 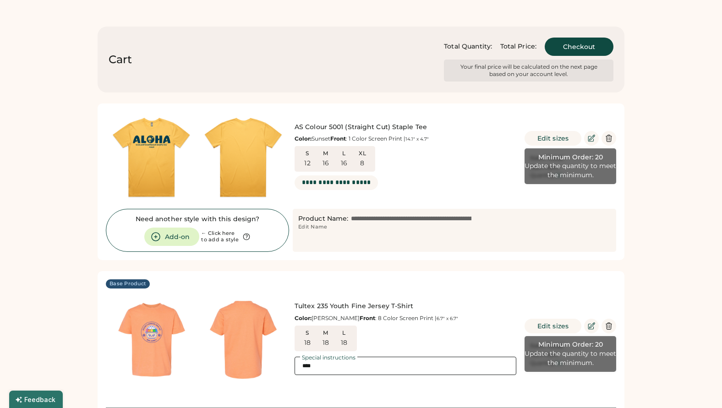 What do you see at coordinates (323, 219) in the screenshot?
I see `div: Product Name:` at bounding box center [323, 219].